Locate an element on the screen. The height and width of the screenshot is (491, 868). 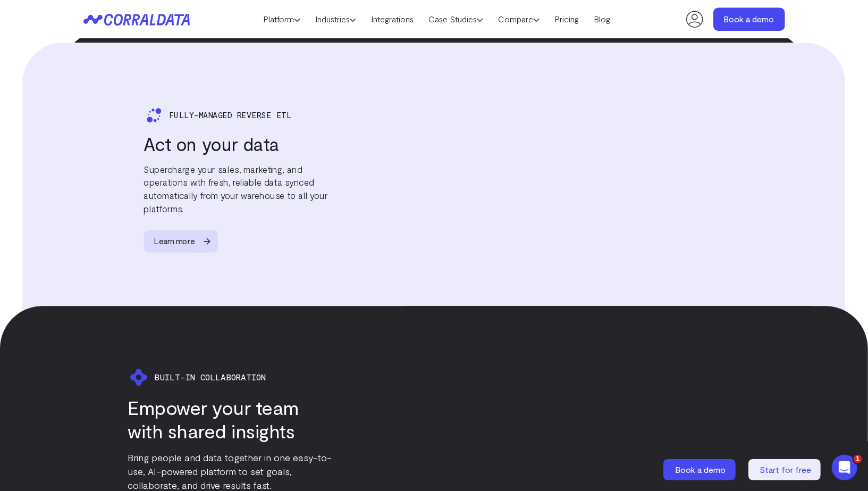
span: BUILT-IN COLLABORATION is located at coordinates (210, 377).